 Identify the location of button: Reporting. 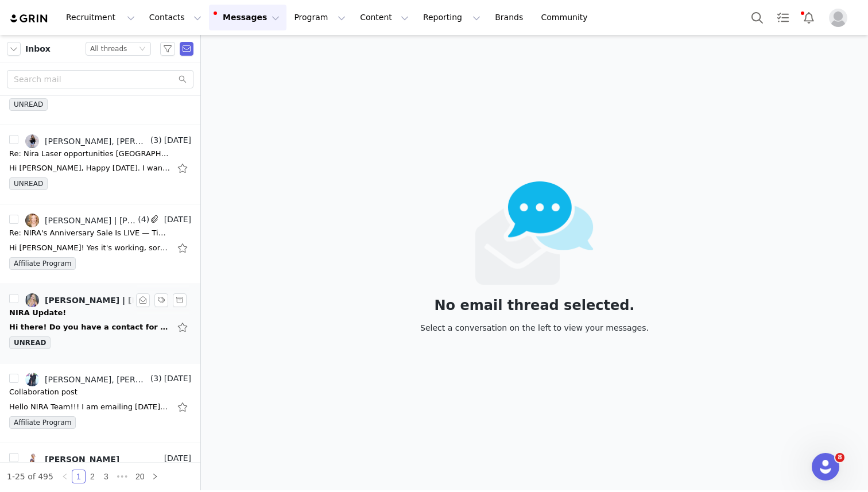
(452, 17).